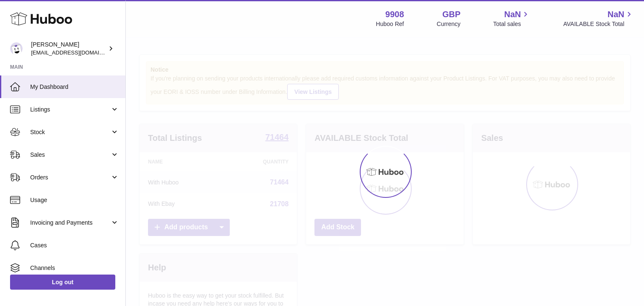 This screenshot has height=306, width=644. What do you see at coordinates (75, 268) in the screenshot?
I see `span: Channels` at bounding box center [75, 268].